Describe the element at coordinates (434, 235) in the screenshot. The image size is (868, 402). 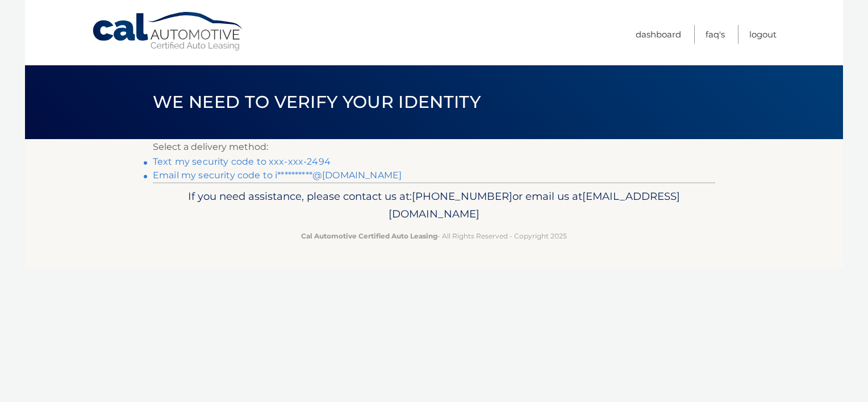
I see `p: - All Rights Reserved - Copyright 2025` at that location.